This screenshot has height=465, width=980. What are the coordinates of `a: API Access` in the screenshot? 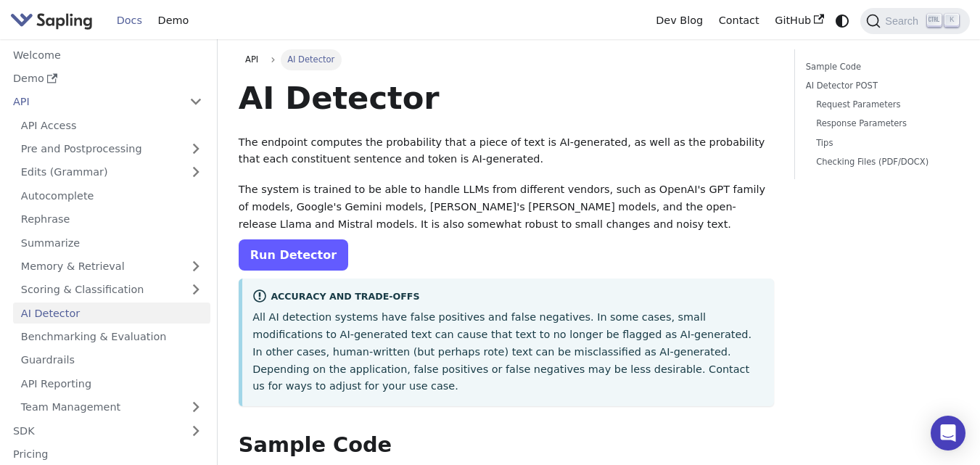 It's located at (112, 125).